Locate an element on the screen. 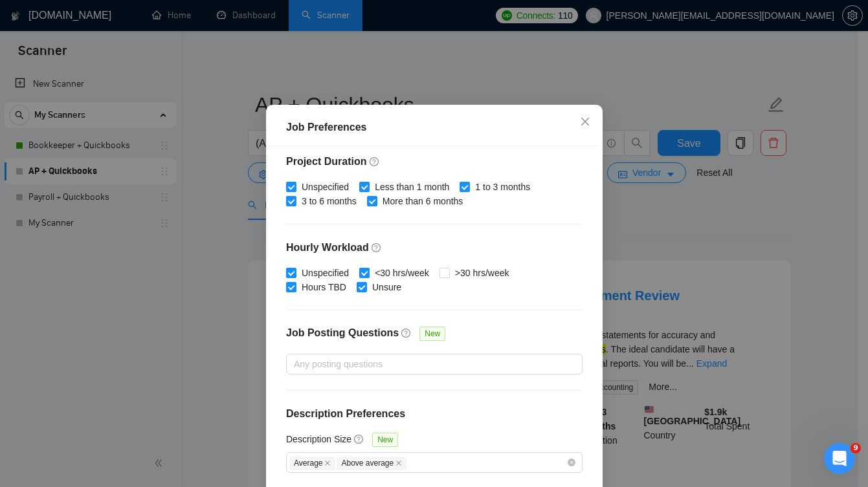 This screenshot has height=487, width=868. span: 1 to 3 months is located at coordinates (502, 187).